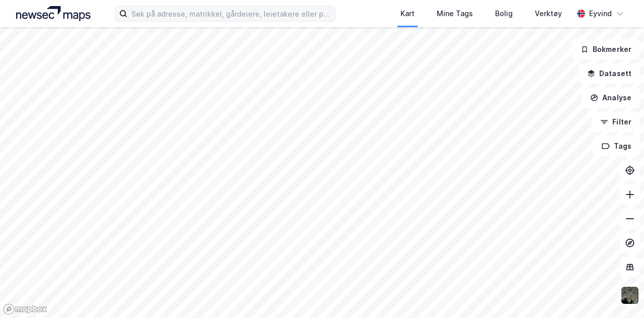 This screenshot has width=644, height=318. I want to click on button: Filter, so click(616, 122).